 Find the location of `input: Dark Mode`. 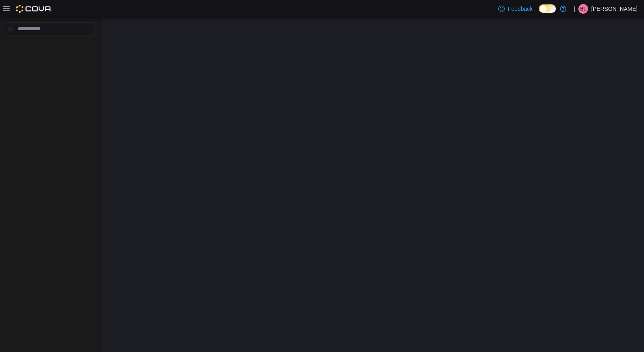

input: Dark Mode is located at coordinates (547, 8).